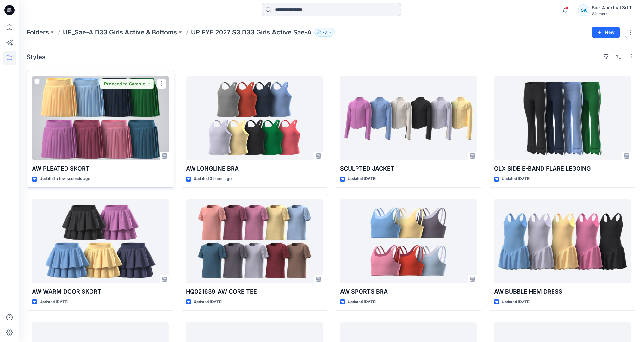 The width and height of the screenshot is (644, 342). I want to click on a: AW WARM DOOR SKORT, so click(100, 241).